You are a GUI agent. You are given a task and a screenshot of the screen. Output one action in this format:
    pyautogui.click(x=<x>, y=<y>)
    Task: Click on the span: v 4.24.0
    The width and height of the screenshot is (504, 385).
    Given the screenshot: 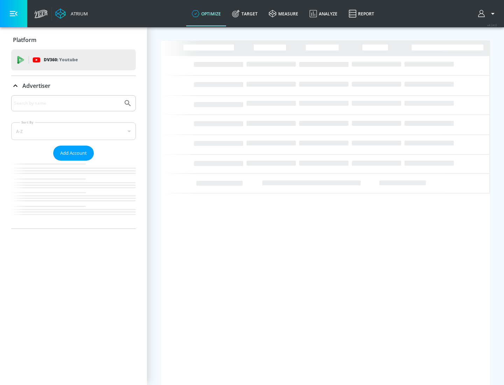 What is the action you would take?
    pyautogui.click(x=492, y=25)
    